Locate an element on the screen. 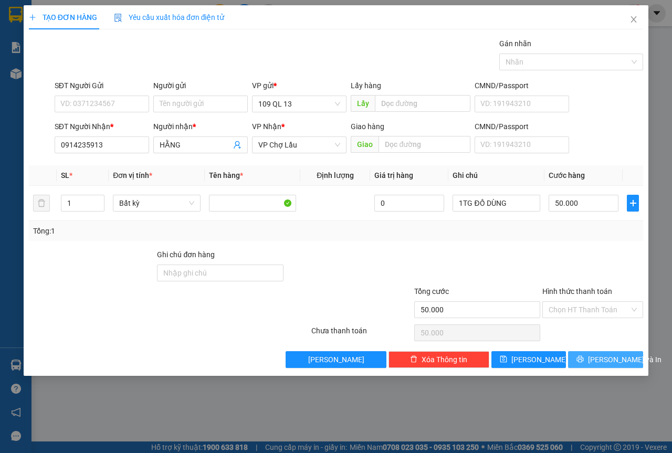 The height and width of the screenshot is (453, 672). span: Xóa Thông tin is located at coordinates (444, 360).